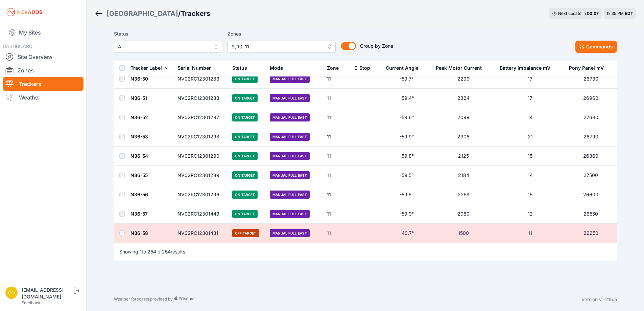 This screenshot has height=311, width=644. I want to click on td: 27680, so click(591, 117).